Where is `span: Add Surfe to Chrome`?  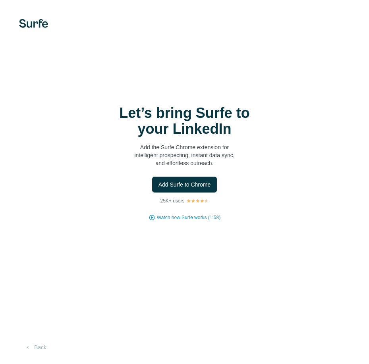
span: Add Surfe to Chrome is located at coordinates (185, 185).